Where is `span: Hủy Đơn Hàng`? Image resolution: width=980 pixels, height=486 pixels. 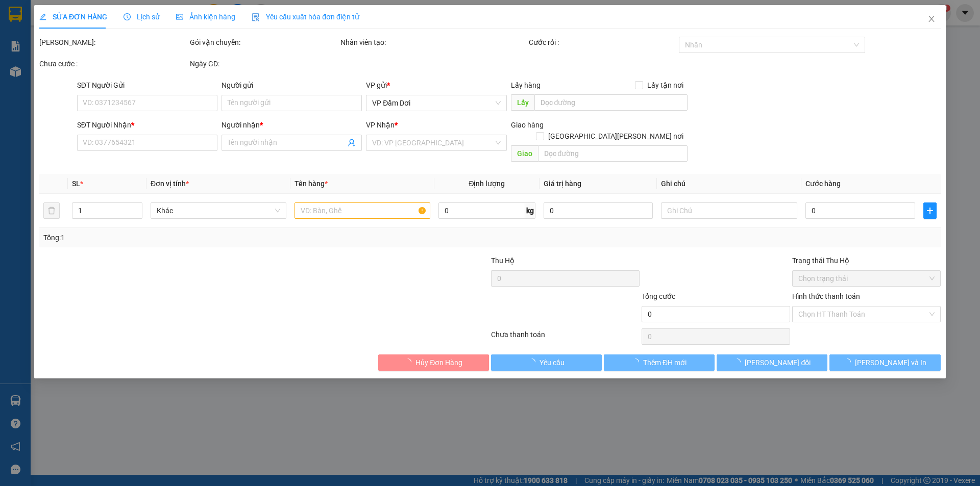
span: Hủy Đơn Hàng is located at coordinates (439, 363).